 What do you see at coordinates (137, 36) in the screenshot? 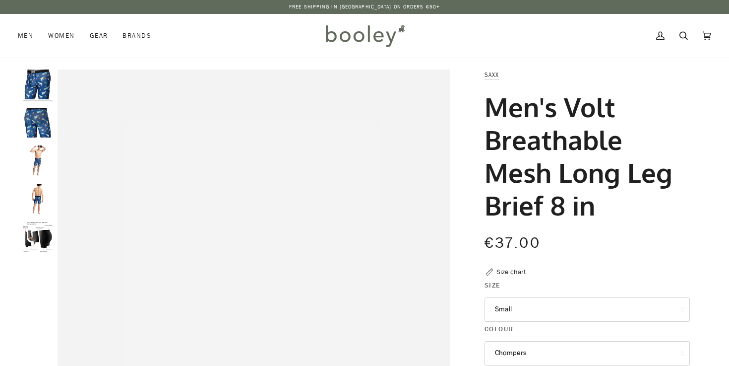
I see `div: Brands` at bounding box center [137, 36].